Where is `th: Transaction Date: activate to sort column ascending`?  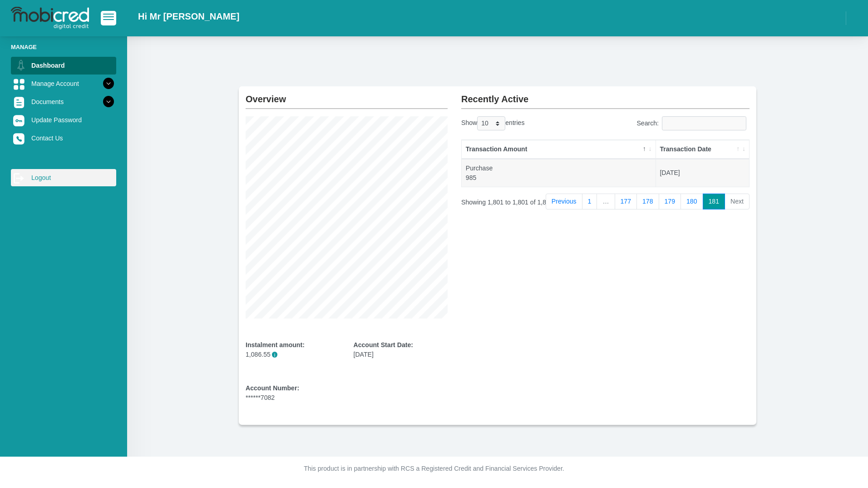 th: Transaction Date: activate to sort column ascending is located at coordinates (702, 149).